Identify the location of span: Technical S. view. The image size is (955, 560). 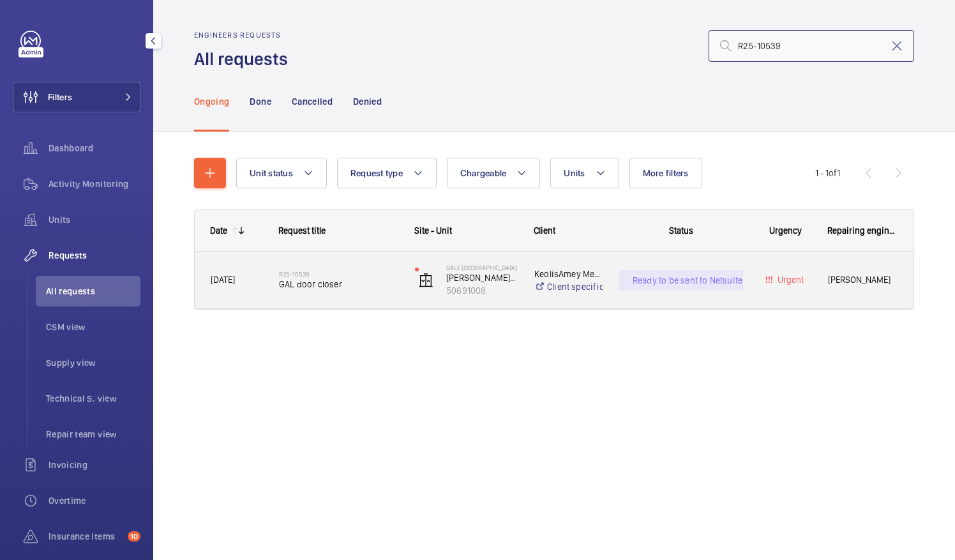
(94, 399).